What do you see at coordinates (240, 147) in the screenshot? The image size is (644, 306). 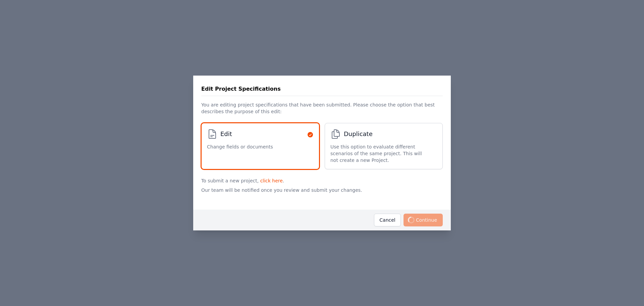 I see `span: Change fields or documents` at bounding box center [240, 147].